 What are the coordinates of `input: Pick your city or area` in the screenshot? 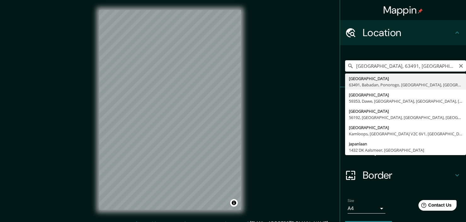 It's located at (405, 66).